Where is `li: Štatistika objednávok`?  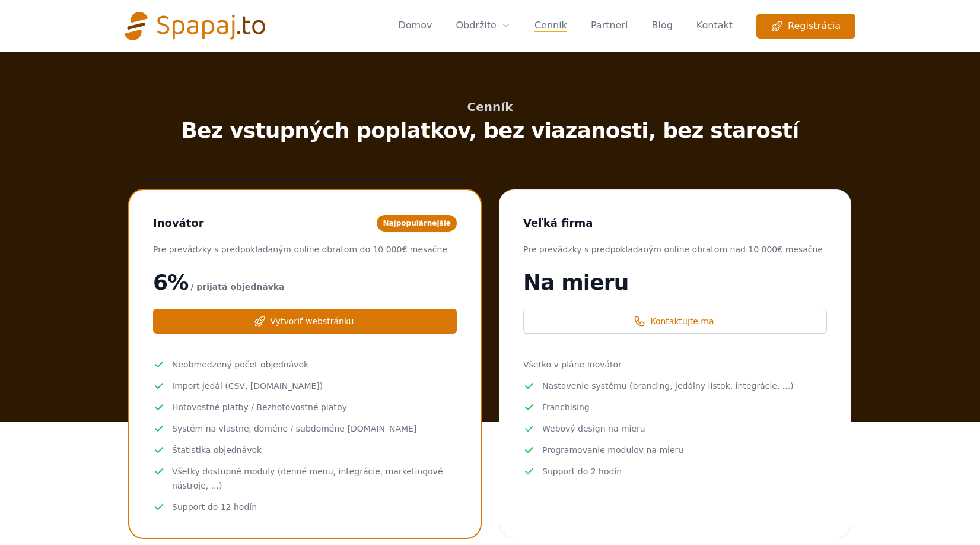
li: Štatistika objednávok is located at coordinates (305, 450).